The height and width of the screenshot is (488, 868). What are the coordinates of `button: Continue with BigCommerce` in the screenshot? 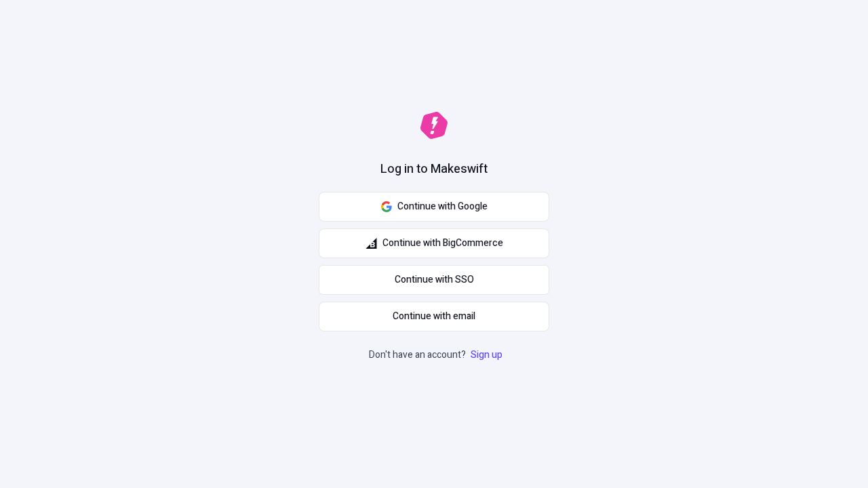 It's located at (434, 243).